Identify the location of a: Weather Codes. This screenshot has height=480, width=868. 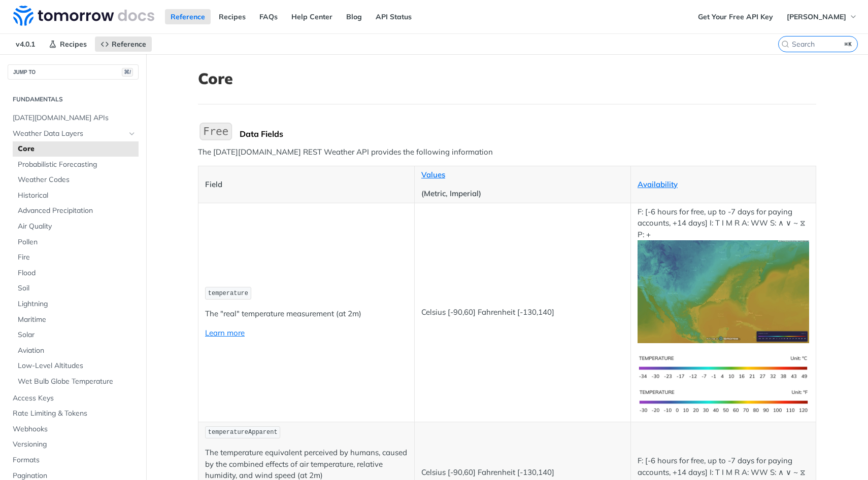
(76, 180).